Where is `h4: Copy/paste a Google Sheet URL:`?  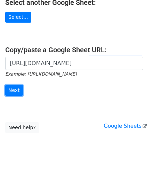 h4: Copy/paste a Google Sheet URL: is located at coordinates (76, 50).